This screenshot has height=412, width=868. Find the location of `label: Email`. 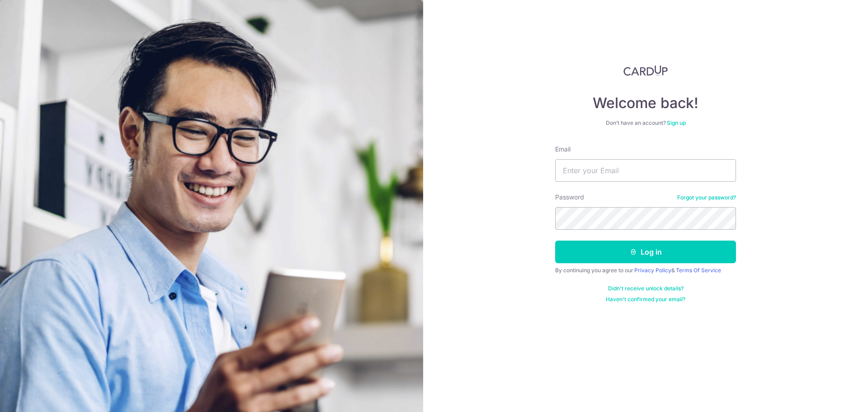

label: Email is located at coordinates (563, 149).